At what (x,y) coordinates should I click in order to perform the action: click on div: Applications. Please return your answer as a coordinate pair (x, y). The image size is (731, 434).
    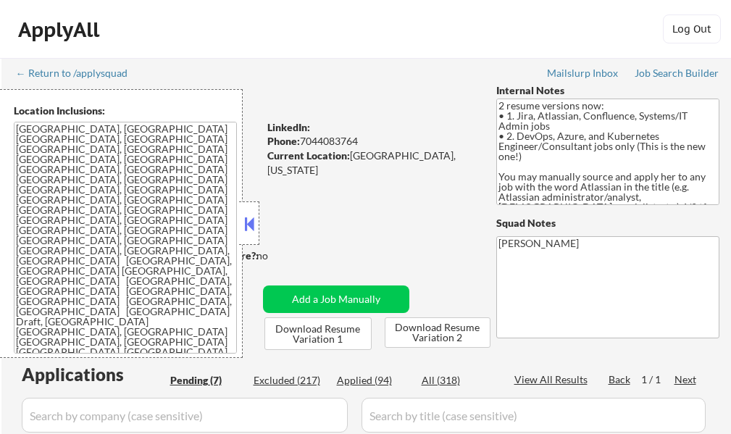
    Looking at the image, I should click on (93, 374).